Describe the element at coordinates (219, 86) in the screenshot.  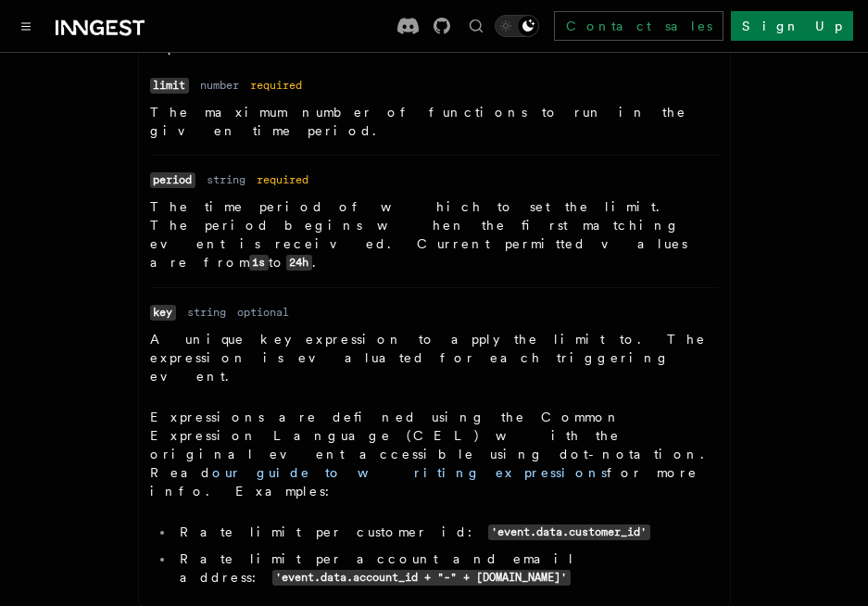
I see `dd: number` at that location.